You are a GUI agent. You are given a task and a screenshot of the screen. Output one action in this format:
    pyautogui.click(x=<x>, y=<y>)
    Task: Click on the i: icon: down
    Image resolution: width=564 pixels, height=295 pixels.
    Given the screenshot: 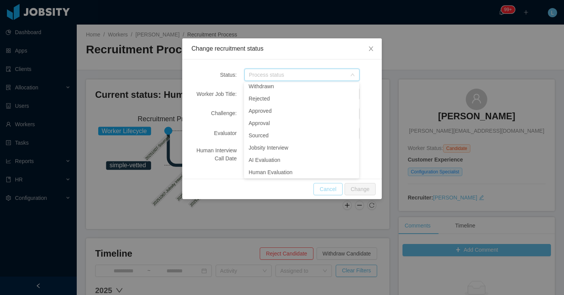 What is the action you would take?
    pyautogui.click(x=352, y=75)
    